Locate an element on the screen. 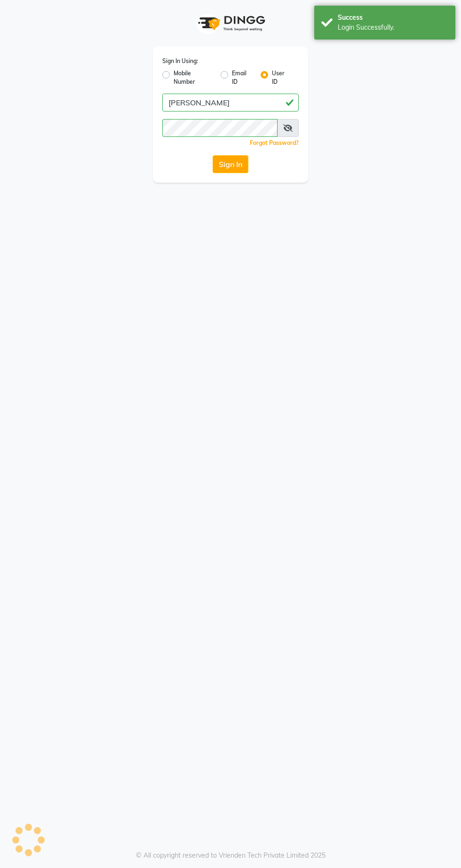 This screenshot has width=461, height=868. button: Sign In is located at coordinates (230, 164).